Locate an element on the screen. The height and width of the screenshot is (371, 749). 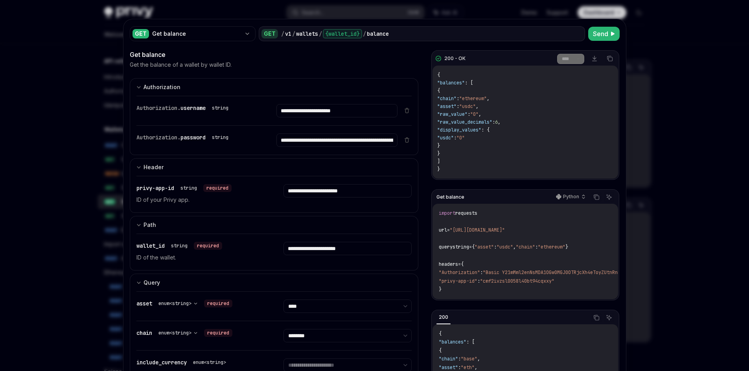
p: ID of your Privy app. is located at coordinates (200, 200).